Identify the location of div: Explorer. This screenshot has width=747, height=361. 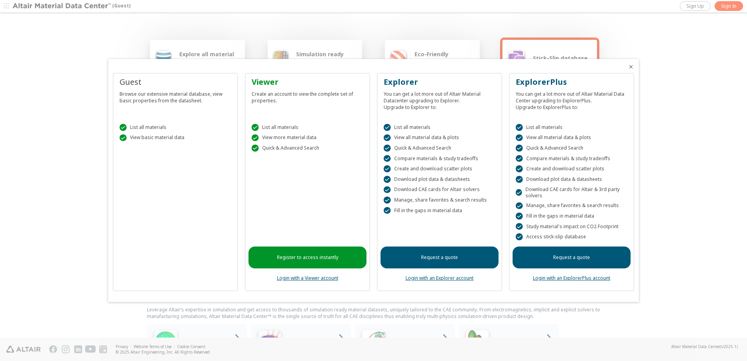
(440, 82).